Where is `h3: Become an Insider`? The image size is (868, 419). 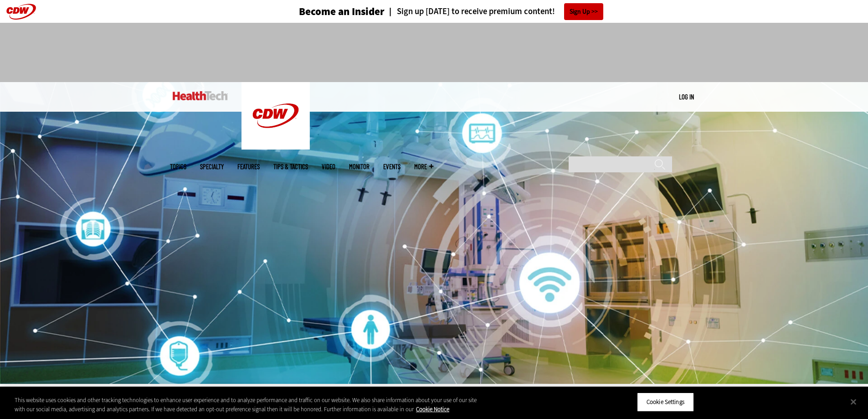 h3: Become an Insider is located at coordinates (342, 11).